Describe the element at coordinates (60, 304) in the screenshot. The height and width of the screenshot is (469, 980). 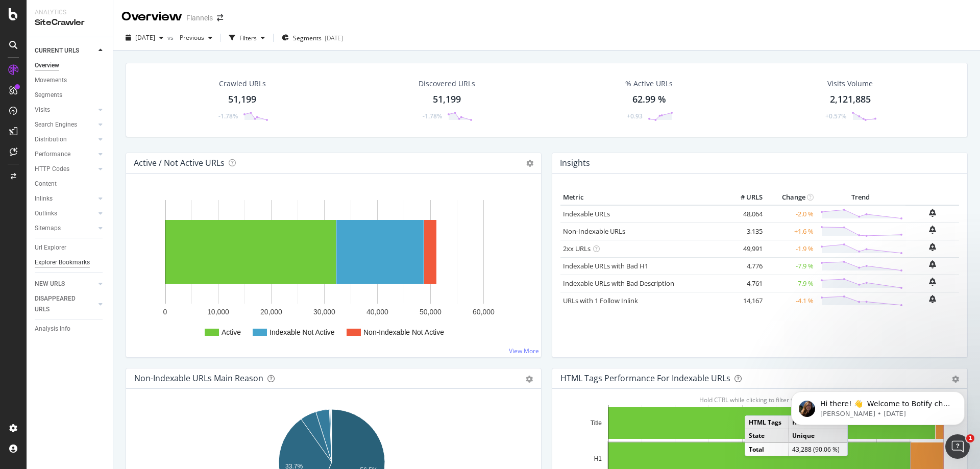
I see `div: DISAPPEARED URLS` at that location.